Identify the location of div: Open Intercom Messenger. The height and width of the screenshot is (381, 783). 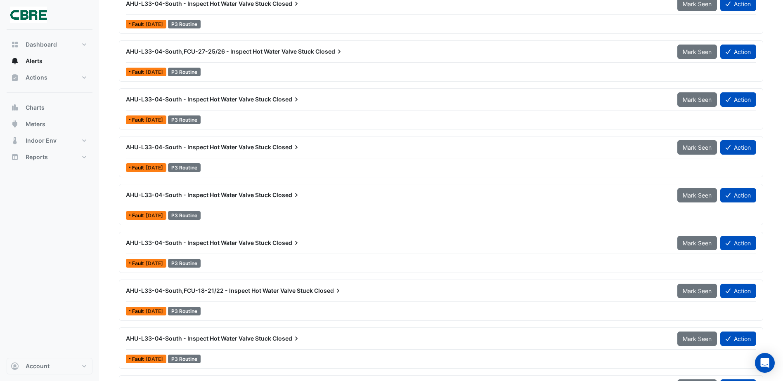
(765, 363).